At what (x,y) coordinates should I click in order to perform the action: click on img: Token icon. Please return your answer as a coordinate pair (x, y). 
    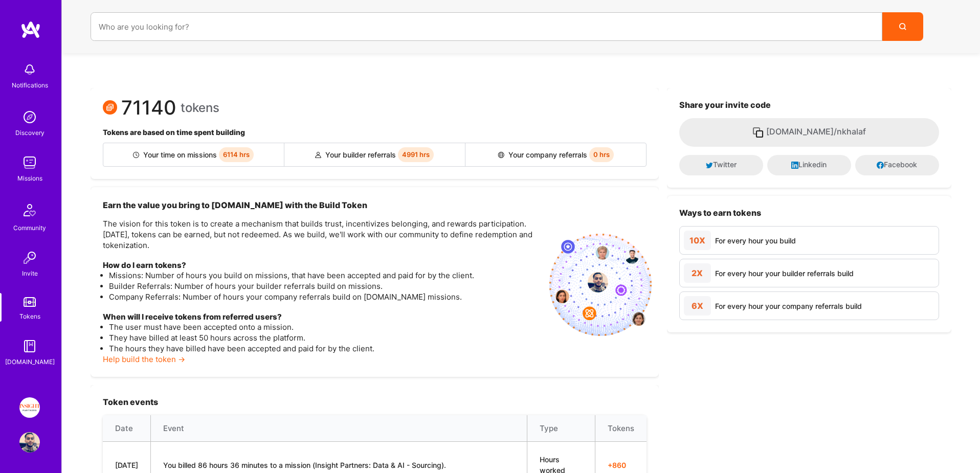
    Looking at the image, I should click on (110, 108).